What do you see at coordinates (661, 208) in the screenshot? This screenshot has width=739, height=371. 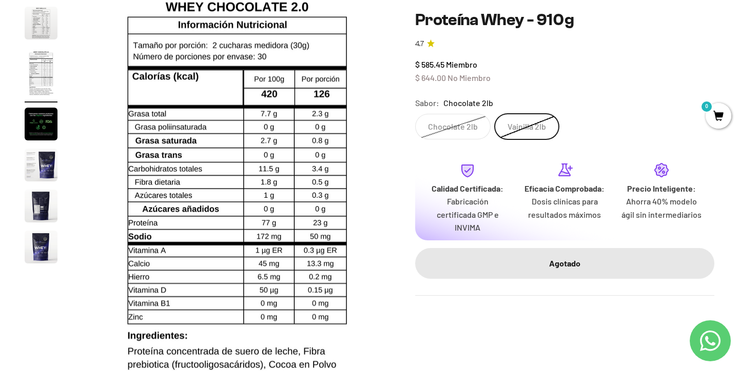 I see `p: Ahorra 40% modelo ágil sin intermediarios` at bounding box center [661, 208].